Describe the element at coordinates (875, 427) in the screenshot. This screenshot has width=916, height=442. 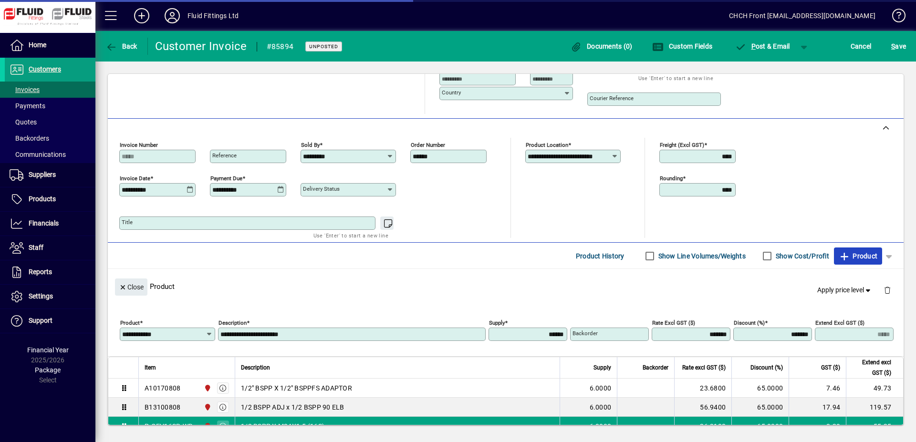
I see `td: 55.25` at that location.